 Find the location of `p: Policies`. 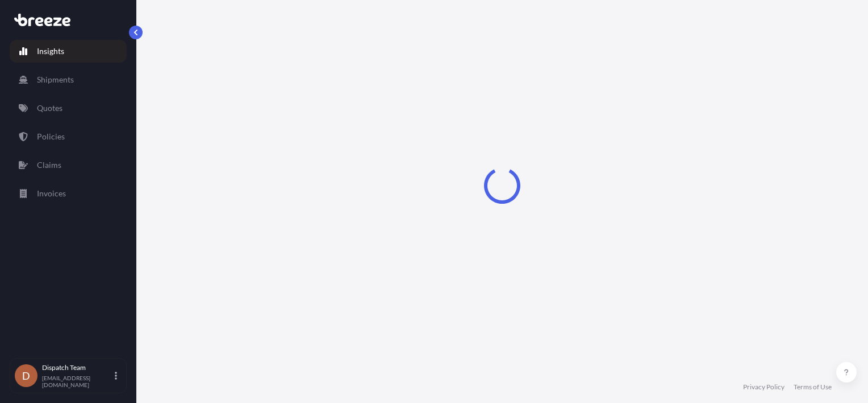

p: Policies is located at coordinates (50, 136).